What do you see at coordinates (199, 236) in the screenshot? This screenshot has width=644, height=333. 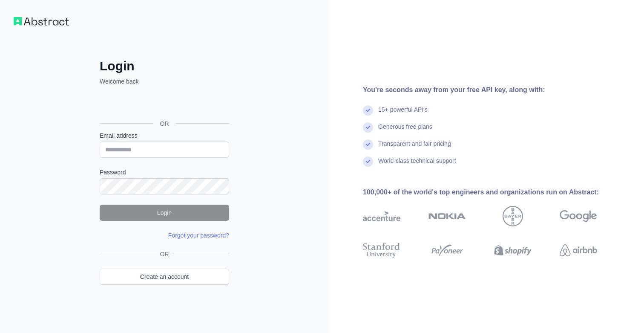 I see `a: Forgot your password?` at bounding box center [199, 236].